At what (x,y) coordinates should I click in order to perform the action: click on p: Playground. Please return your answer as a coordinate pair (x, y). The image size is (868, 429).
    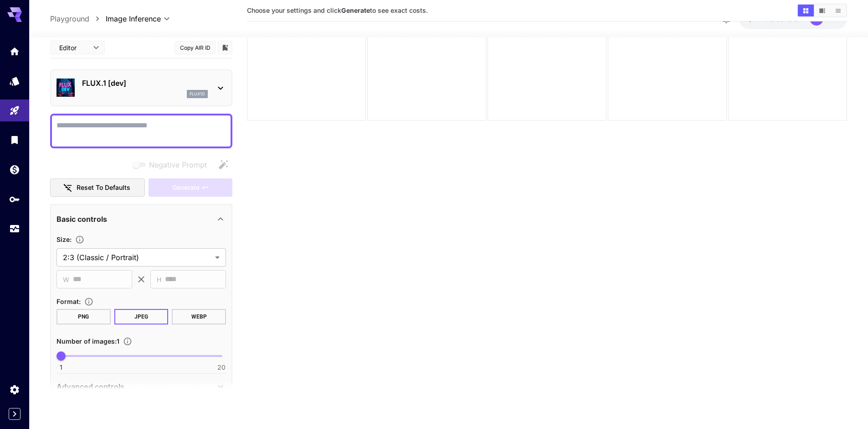
    Looking at the image, I should click on (70, 19).